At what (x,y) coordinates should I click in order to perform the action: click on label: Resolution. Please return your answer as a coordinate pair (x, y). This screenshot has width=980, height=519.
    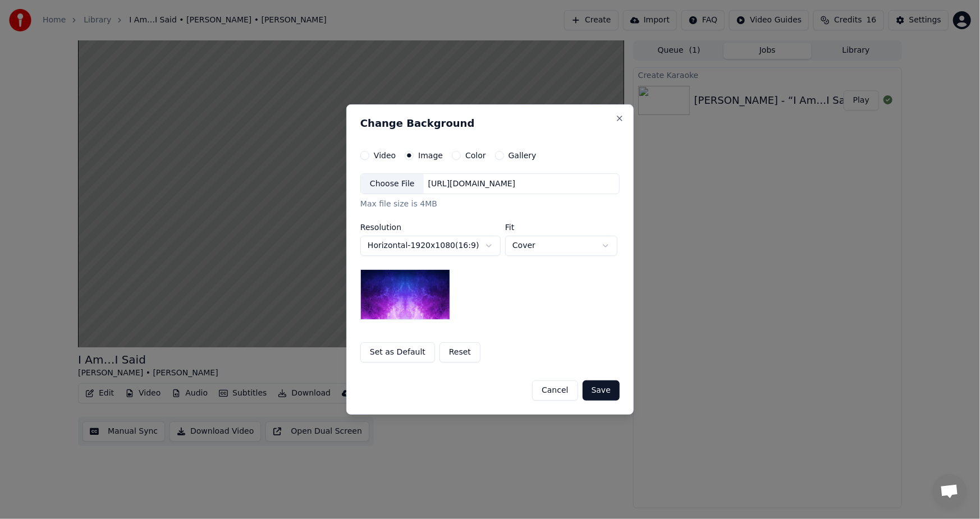
    Looking at the image, I should click on (430, 227).